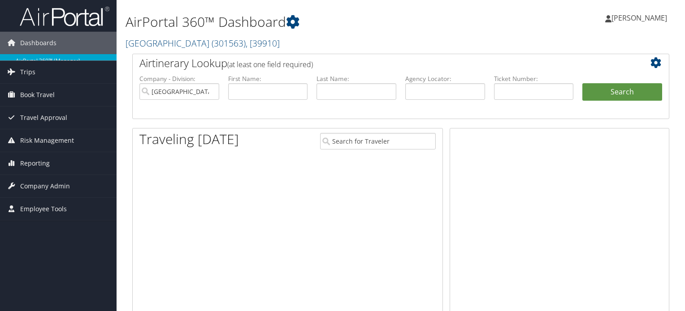 The width and height of the screenshot is (685, 311). I want to click on span: Travel Approval, so click(43, 118).